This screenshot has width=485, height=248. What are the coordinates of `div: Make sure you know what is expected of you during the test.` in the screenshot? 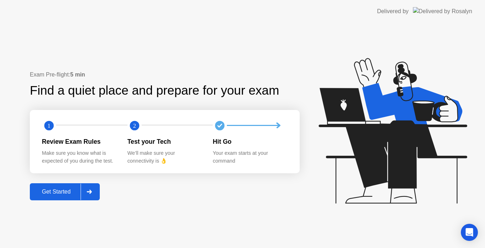 It's located at (79, 157).